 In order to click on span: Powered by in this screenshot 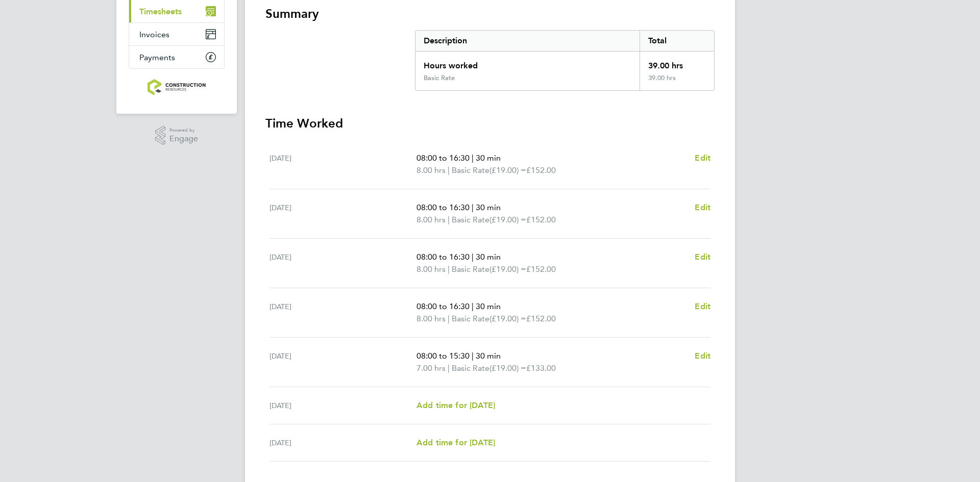, I will do `click(184, 130)`.